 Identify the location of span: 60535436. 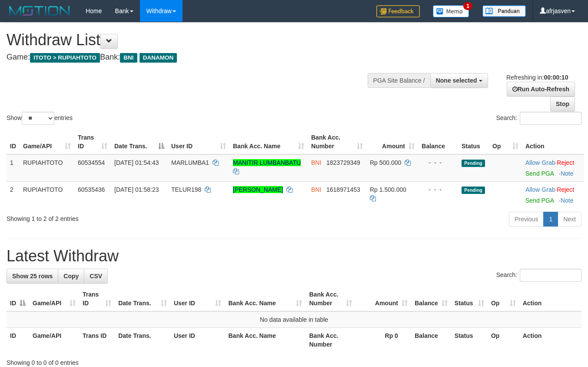
(91, 190).